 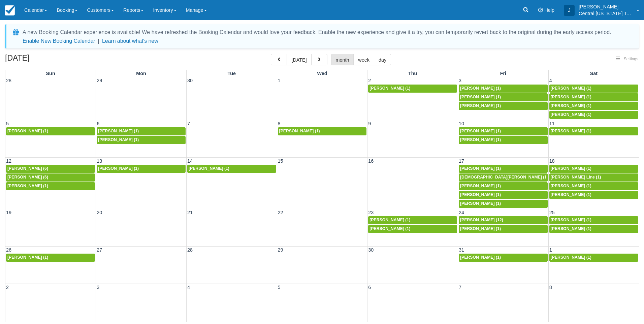 I want to click on span: 28, so click(x=9, y=81).